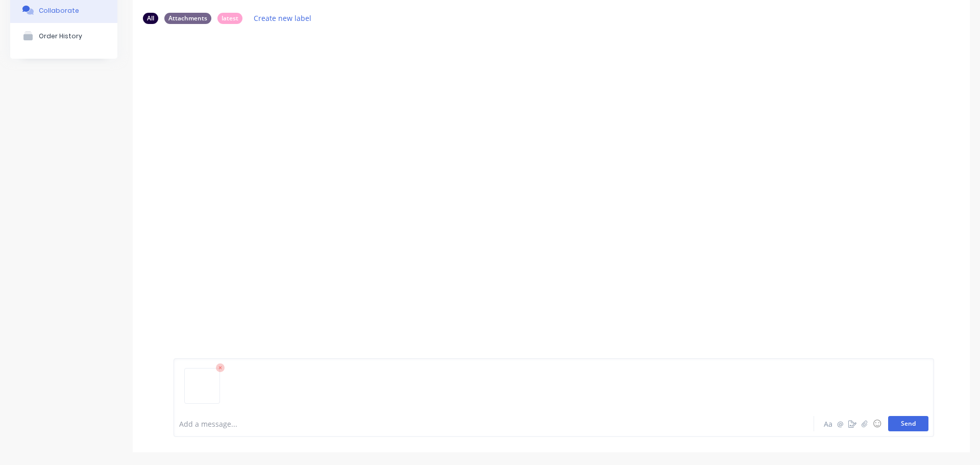 The image size is (980, 465). I want to click on div: All, so click(150, 18).